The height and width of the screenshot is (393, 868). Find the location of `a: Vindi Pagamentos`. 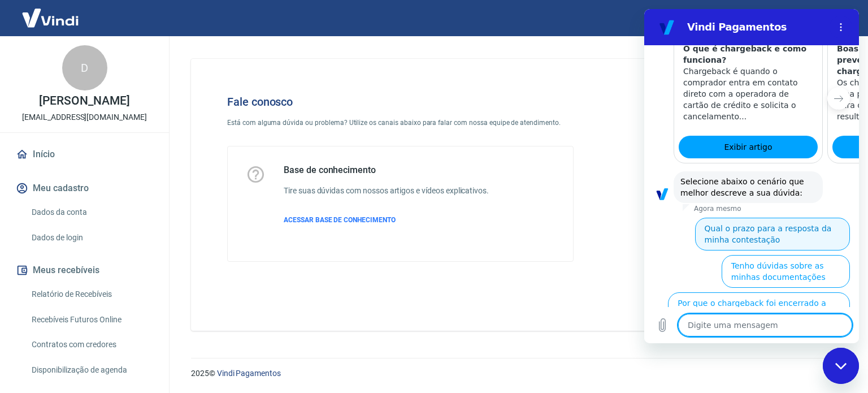

a: Vindi Pagamentos is located at coordinates (249, 373).